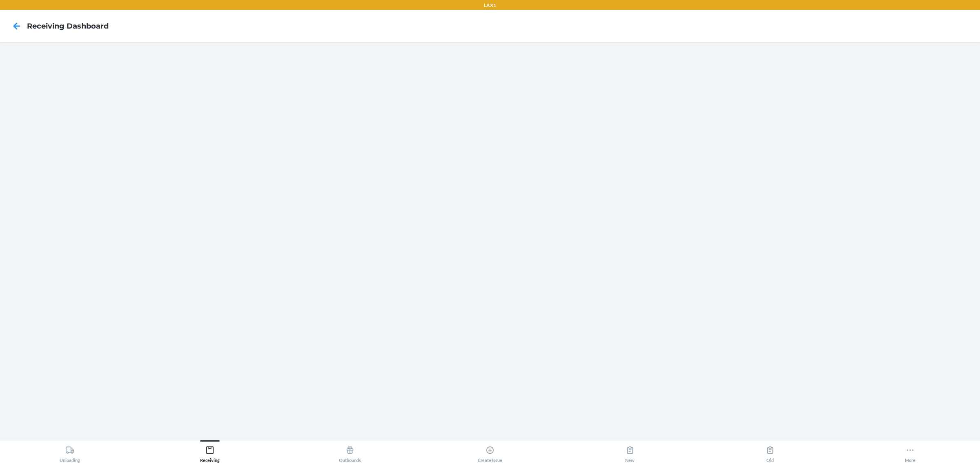 The width and height of the screenshot is (980, 464). What do you see at coordinates (910, 452) in the screenshot?
I see `div: More` at bounding box center [910, 452].